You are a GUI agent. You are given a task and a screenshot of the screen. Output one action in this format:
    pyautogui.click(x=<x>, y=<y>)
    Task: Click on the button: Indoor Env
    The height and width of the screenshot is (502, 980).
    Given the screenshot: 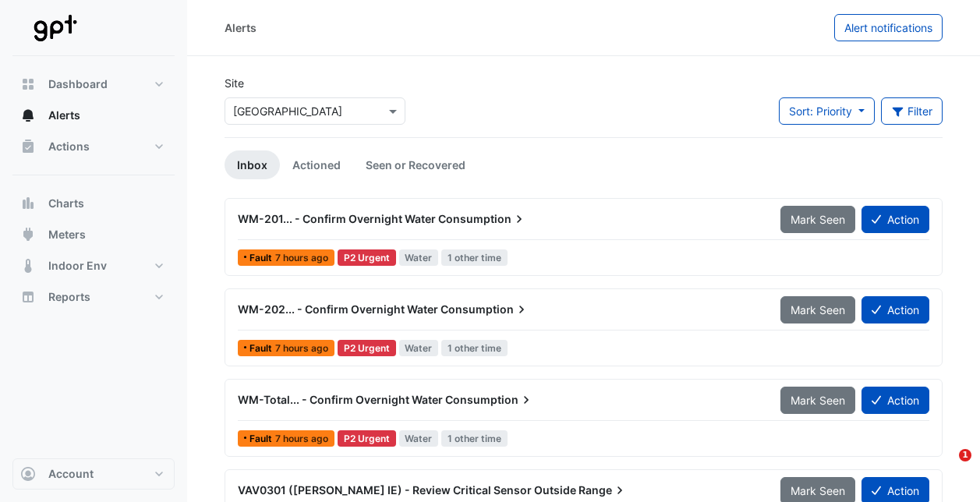 What is the action you would take?
    pyautogui.click(x=93, y=265)
    